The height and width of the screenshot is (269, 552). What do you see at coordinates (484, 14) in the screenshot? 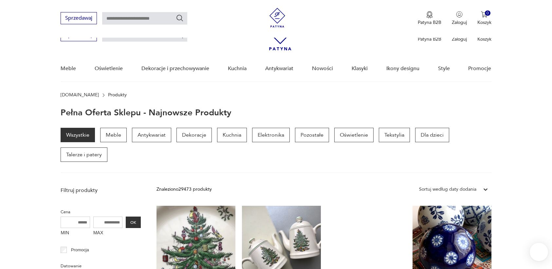
I see `img: Ikona koszyka` at bounding box center [484, 14].